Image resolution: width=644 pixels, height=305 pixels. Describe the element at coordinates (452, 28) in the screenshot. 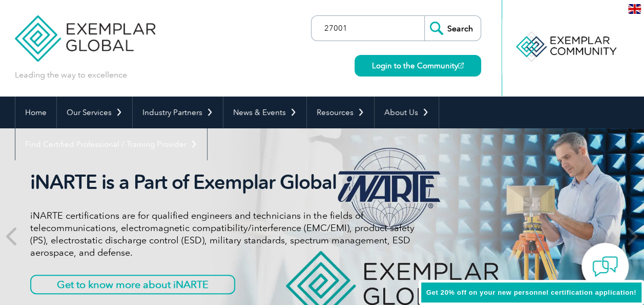

I see `input: Search` at that location.